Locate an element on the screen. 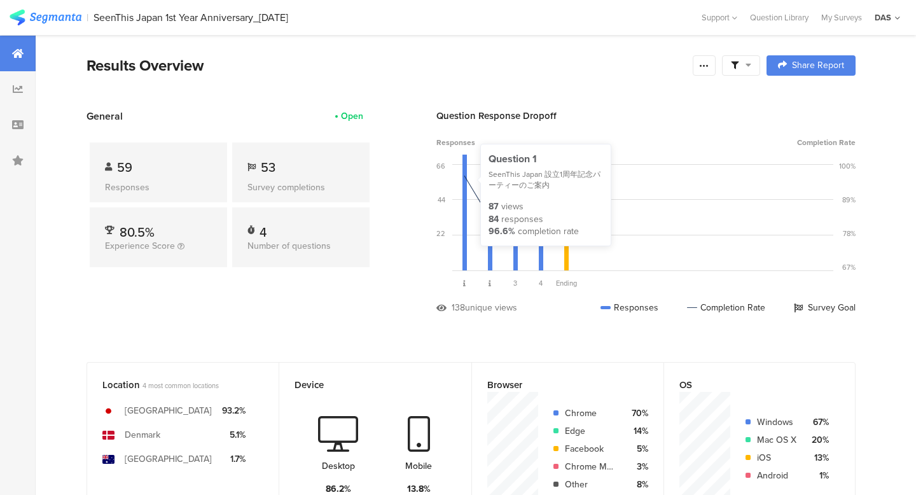 The image size is (916, 495). div: 93.2% is located at coordinates (233, 410).